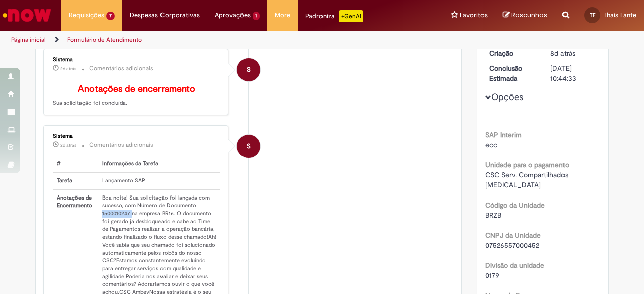 This screenshot has height=294, width=644. Describe the element at coordinates (562, 53) in the screenshot. I see `time: 24/09/2025 12:47:20` at that location.